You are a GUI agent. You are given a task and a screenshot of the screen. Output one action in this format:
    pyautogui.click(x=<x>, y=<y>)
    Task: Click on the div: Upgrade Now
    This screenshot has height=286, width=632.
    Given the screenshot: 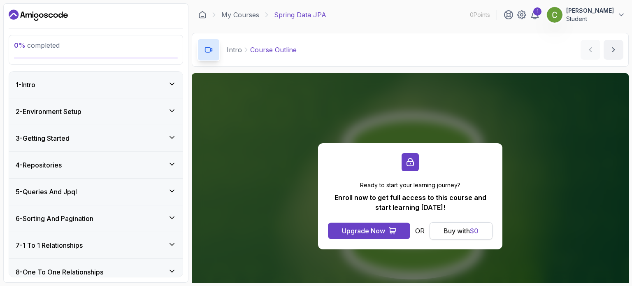 What is the action you would take?
    pyautogui.click(x=363, y=231)
    